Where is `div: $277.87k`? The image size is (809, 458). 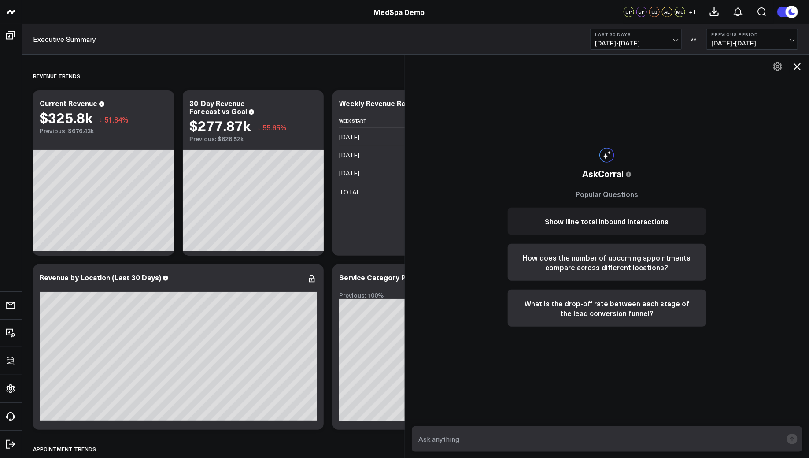 div: $277.87k is located at coordinates (220, 125).